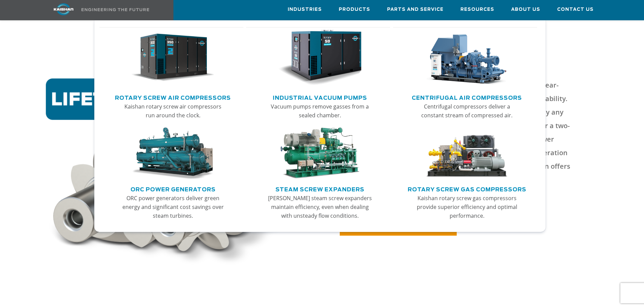 Image resolution: width=644 pixels, height=308 pixels. I want to click on img: thumb-Industrial-Vacuum-Pumps, so click(320, 58).